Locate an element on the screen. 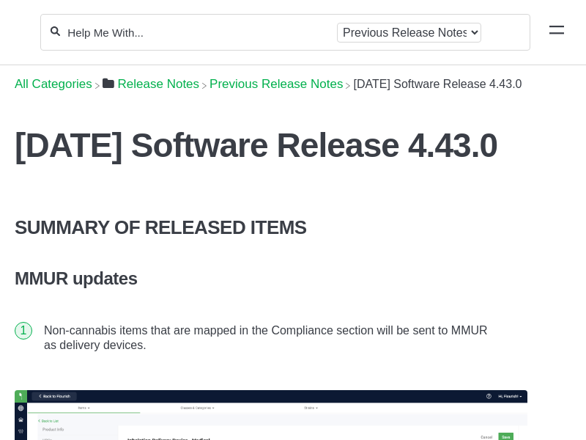 The width and height of the screenshot is (586, 440). span: All Categories is located at coordinates (54, 84).